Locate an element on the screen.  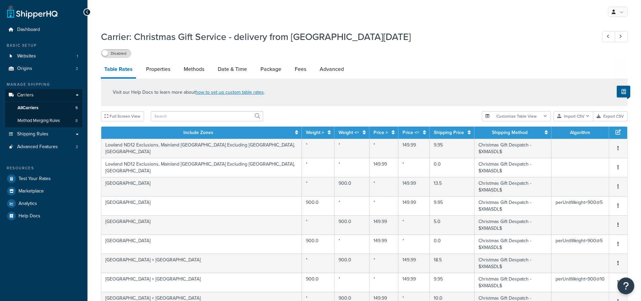
a: Methods is located at coordinates (194, 69).